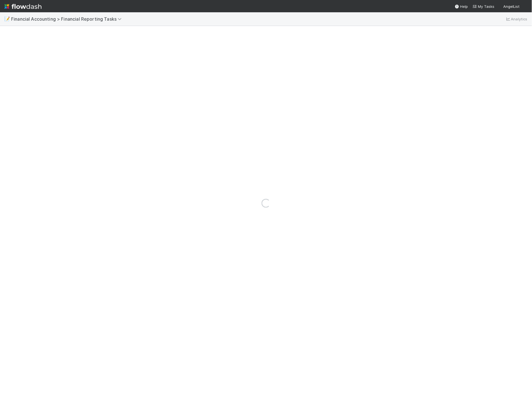  Describe the element at coordinates (484, 6) in the screenshot. I see `span: My Tasks` at that location.